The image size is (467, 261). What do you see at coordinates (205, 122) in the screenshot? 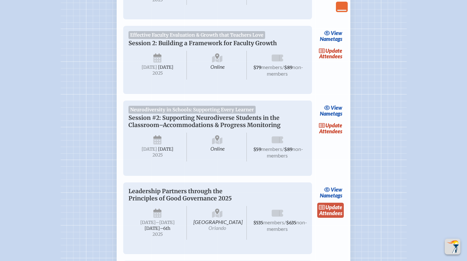
I see `span: Session #2: Supporting Neurodiverse Students in the Classroom–Accommodations & Progress Monitoring` at bounding box center [205, 122].